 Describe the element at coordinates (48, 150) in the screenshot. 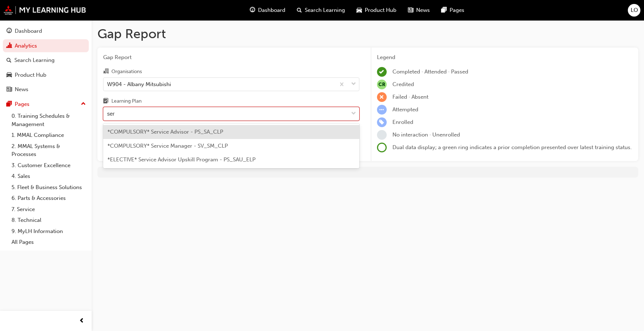

I see `a: 2. MMAL Systems & Processes` at that location.